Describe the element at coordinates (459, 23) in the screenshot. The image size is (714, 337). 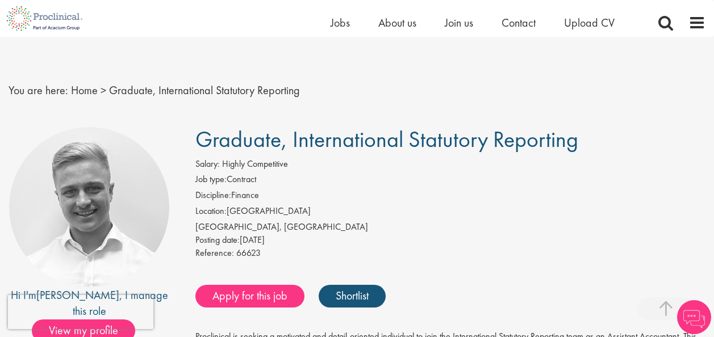
I see `a: Join us` at that location.